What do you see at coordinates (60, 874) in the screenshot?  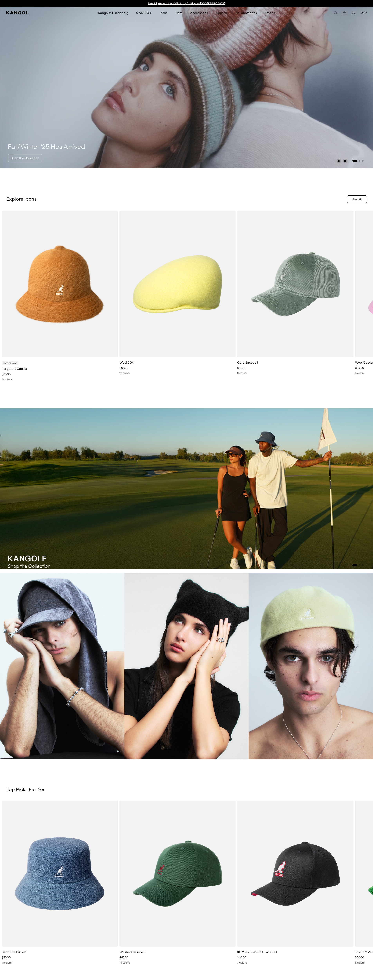 I see `img: Bermuda Bucket` at bounding box center [60, 874].